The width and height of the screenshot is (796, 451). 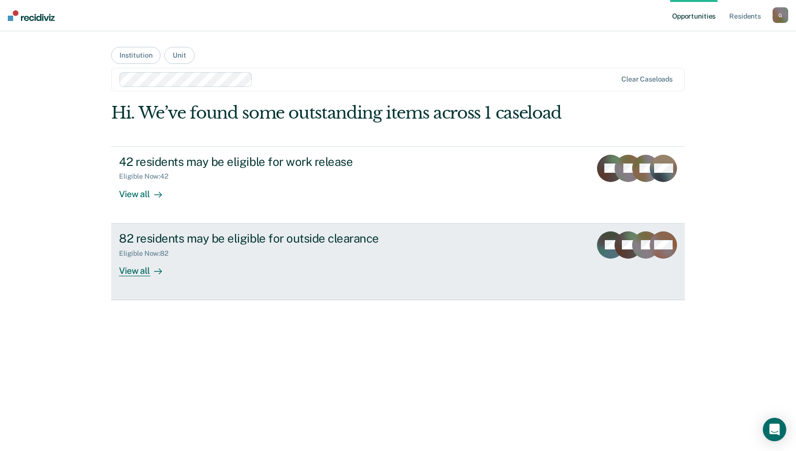 What do you see at coordinates (781, 15) in the screenshot?
I see `div: G` at bounding box center [781, 15].